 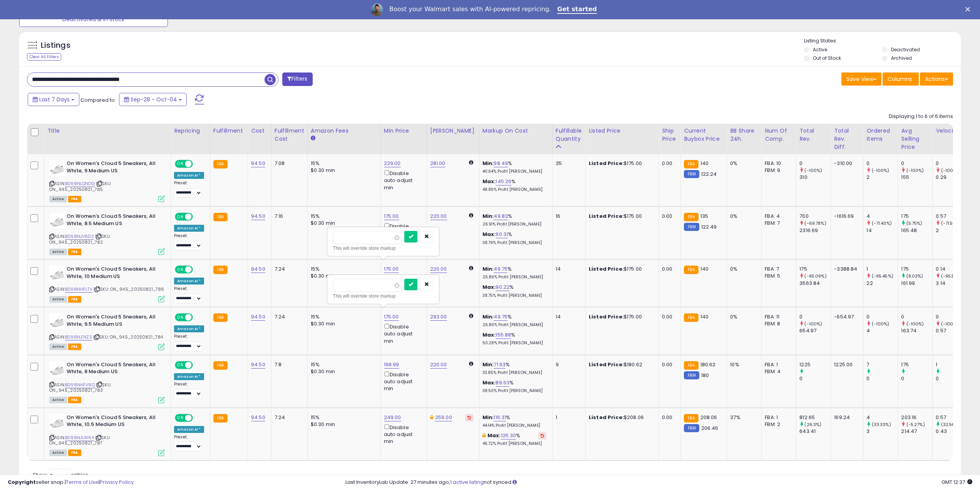 What do you see at coordinates (502, 234) in the screenshot?
I see `a: 90.31` at bounding box center [502, 234].